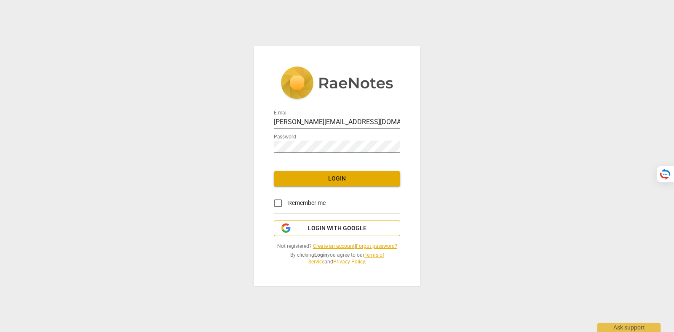  Describe the element at coordinates (337, 259) in the screenshot. I see `span: By clicking you agree to our and .` at that location.